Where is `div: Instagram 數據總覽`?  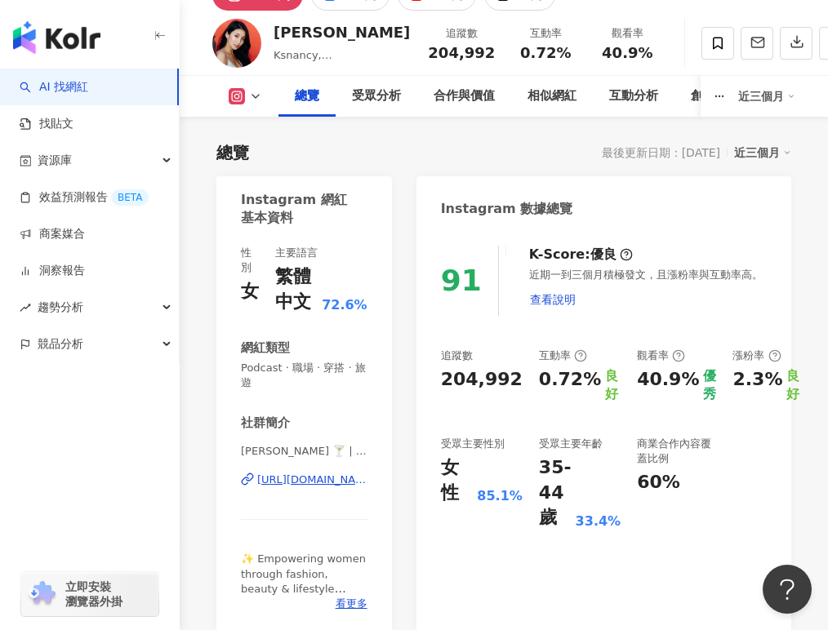 div: Instagram 數據總覽 is located at coordinates (507, 209).